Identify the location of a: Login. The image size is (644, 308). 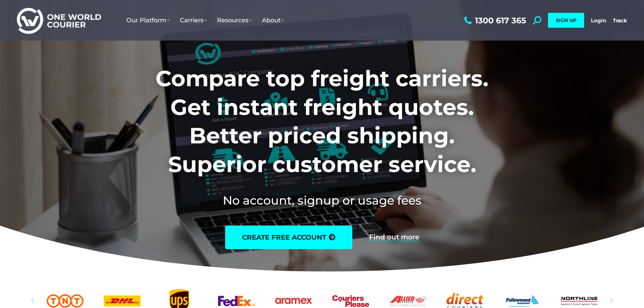
(598, 21).